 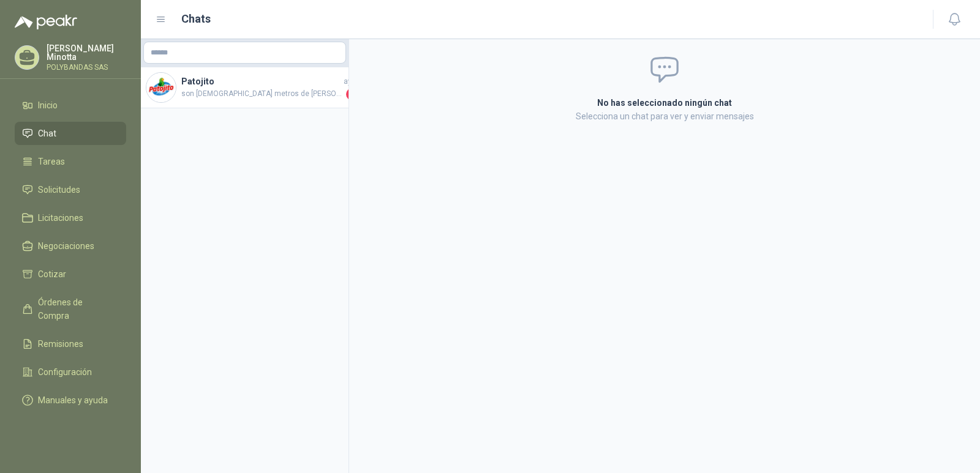 What do you see at coordinates (70, 274) in the screenshot?
I see `a: Cotizar` at bounding box center [70, 274].